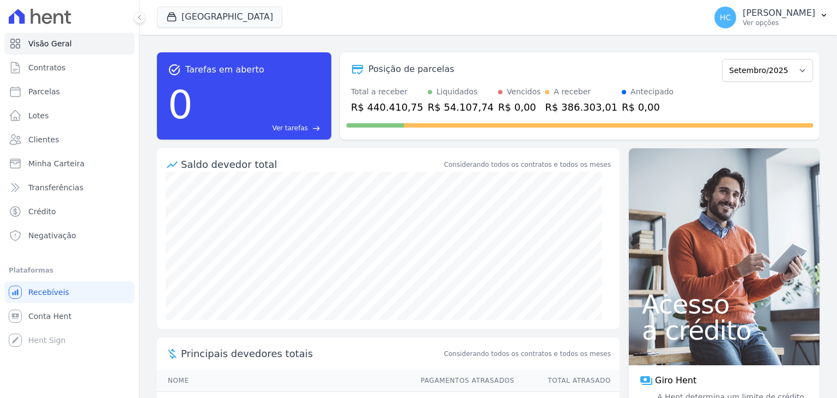 The height and width of the screenshot is (398, 837). Describe the element at coordinates (283, 380) in the screenshot. I see `th: Nome` at that location.